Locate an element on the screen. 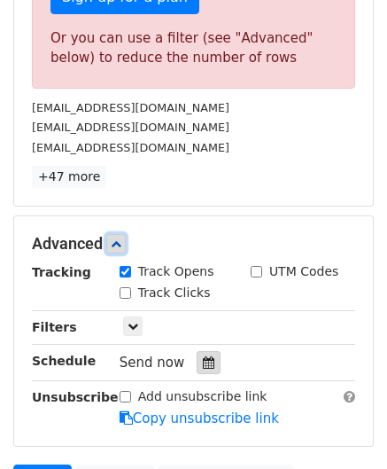 Image resolution: width=387 pixels, height=469 pixels. label: Track Clicks is located at coordinates (175, 292).